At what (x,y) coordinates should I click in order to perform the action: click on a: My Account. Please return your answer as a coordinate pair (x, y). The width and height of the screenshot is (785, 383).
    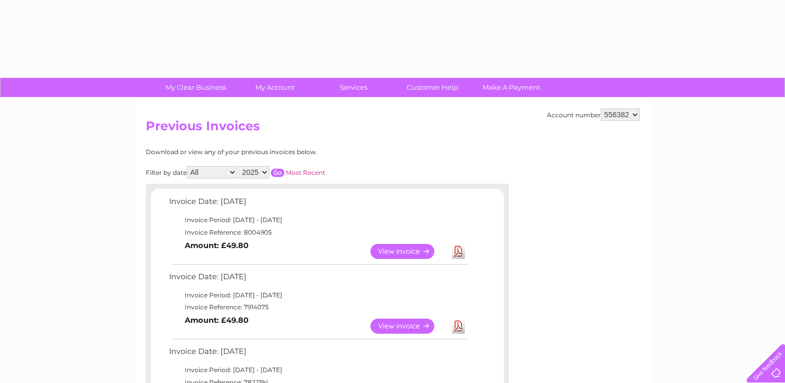
    Looking at the image, I should click on (274, 87).